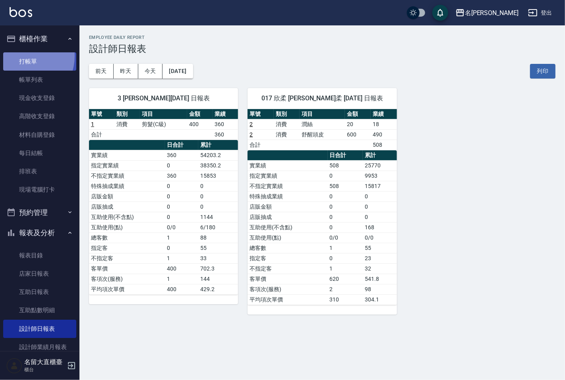  I want to click on td: 304.1, so click(379, 300).